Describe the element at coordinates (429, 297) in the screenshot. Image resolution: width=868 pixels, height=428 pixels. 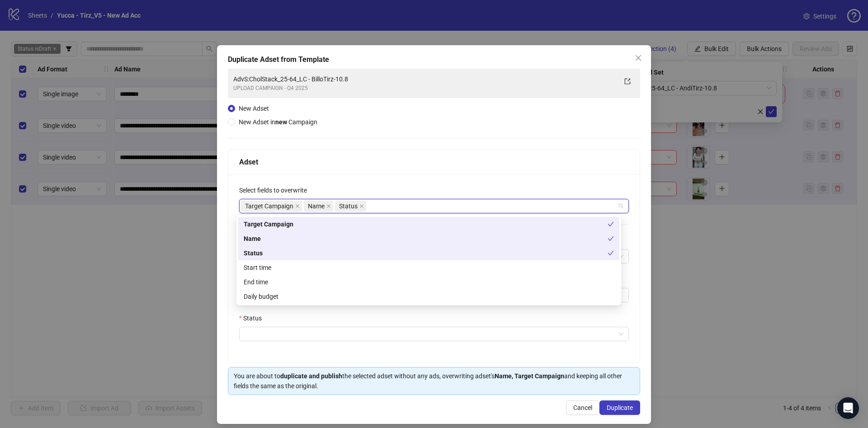
I see `div: Daily budget` at that location.